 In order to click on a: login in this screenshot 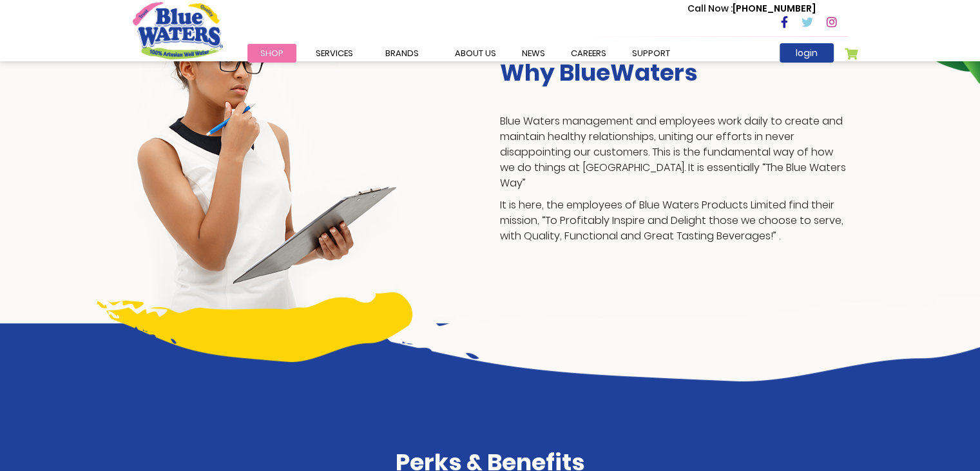, I will do `click(807, 53)`.